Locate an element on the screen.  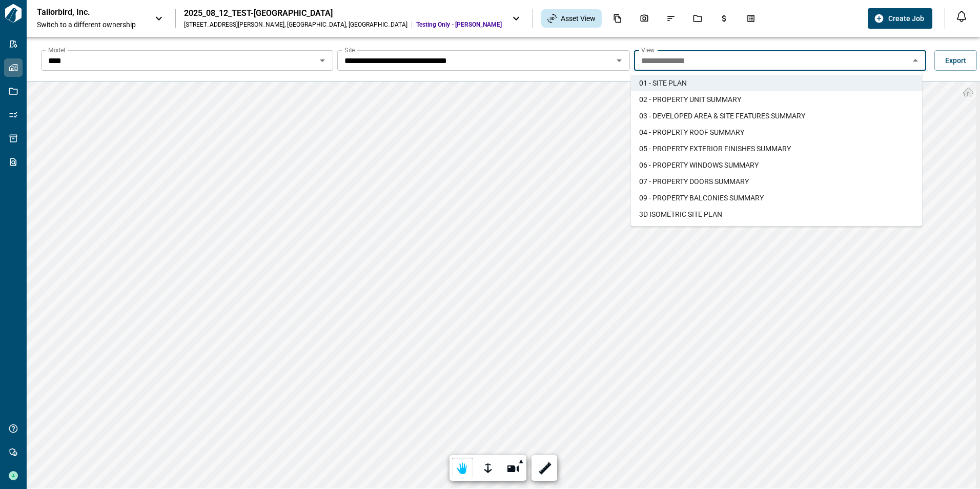
span: 06 - PROPERTY WINDOWS SUMMARY is located at coordinates (698, 165).